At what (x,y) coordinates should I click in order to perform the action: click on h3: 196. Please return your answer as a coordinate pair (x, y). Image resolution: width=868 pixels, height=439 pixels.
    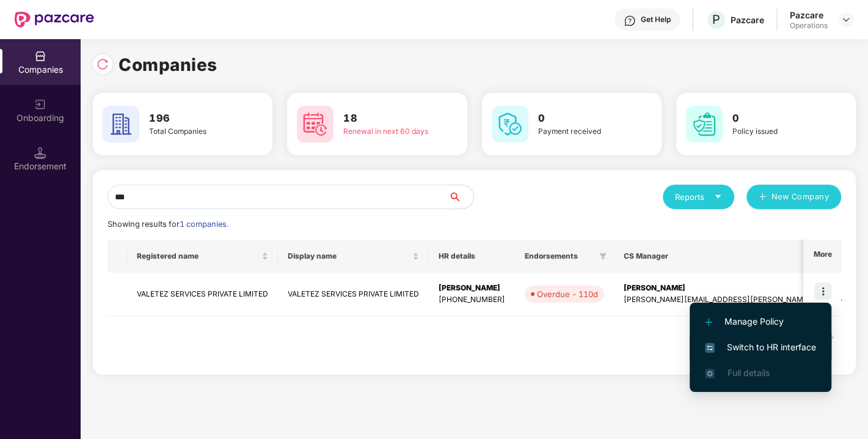
    Looking at the image, I should click on (193, 118).